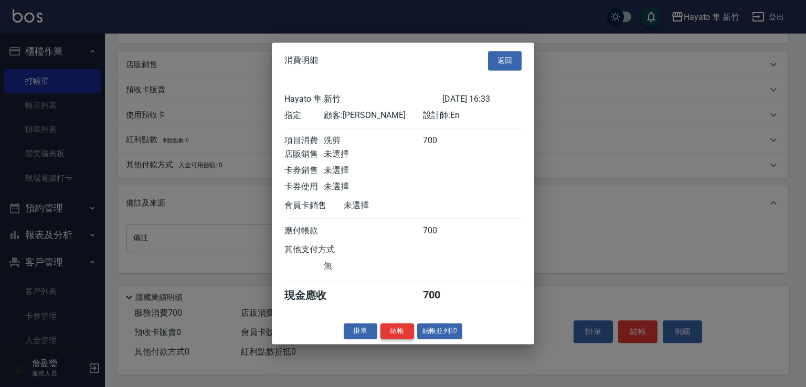 This screenshot has height=387, width=806. Describe the element at coordinates (373, 266) in the screenshot. I see `div: 無` at that location.